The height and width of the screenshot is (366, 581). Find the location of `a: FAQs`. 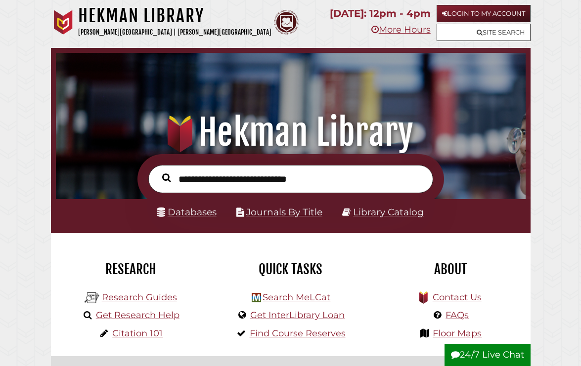

a: FAQs is located at coordinates (457, 316).